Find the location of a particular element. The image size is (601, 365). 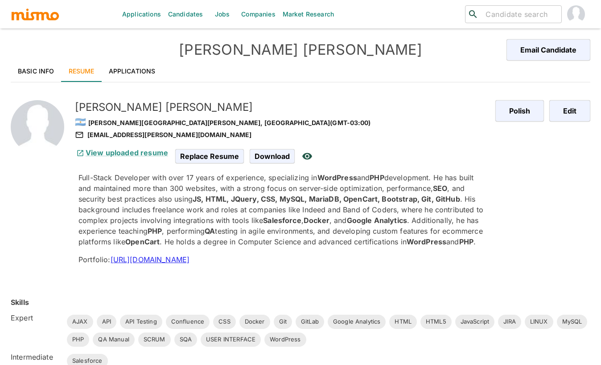

button: Edit is located at coordinates (569, 111).